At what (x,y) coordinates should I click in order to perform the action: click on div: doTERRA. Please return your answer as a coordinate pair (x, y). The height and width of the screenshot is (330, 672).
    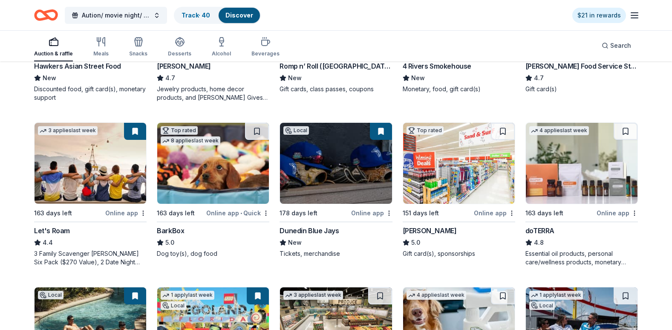
    Looking at the image, I should click on (540, 230).